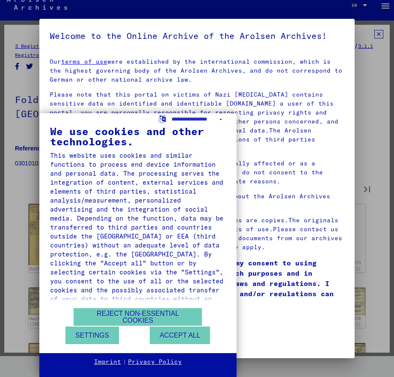 Image resolution: width=394 pixels, height=377 pixels. Describe the element at coordinates (92, 335) in the screenshot. I see `button: Settings` at that location.